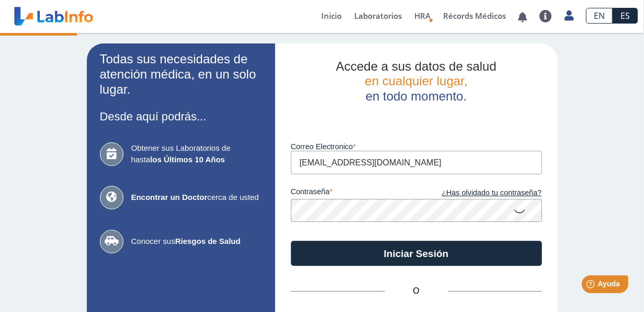  What do you see at coordinates (181, 116) in the screenshot?
I see `h3: Desde aquí podrás...` at bounding box center [181, 116].